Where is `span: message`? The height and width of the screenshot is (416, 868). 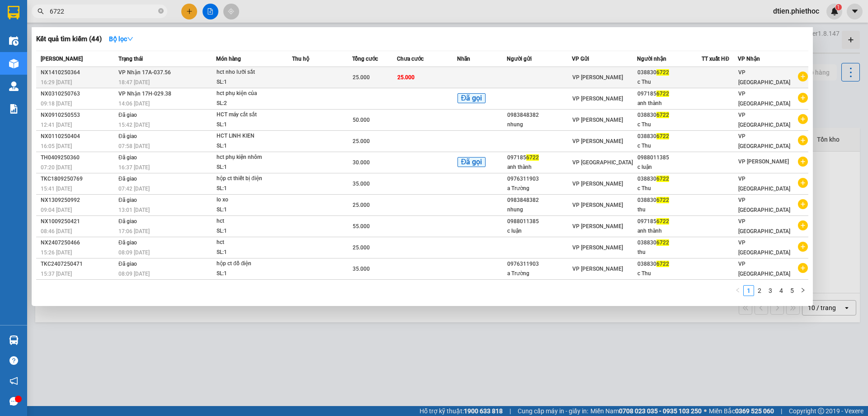
span: message is located at coordinates (13, 401).